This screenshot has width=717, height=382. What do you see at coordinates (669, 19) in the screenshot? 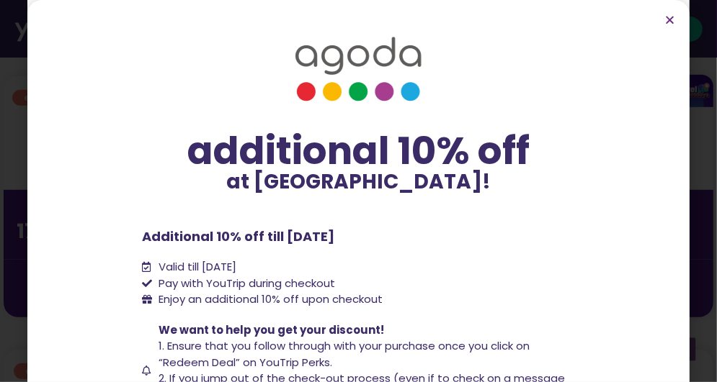
I see `a: Close` at bounding box center [669, 19].